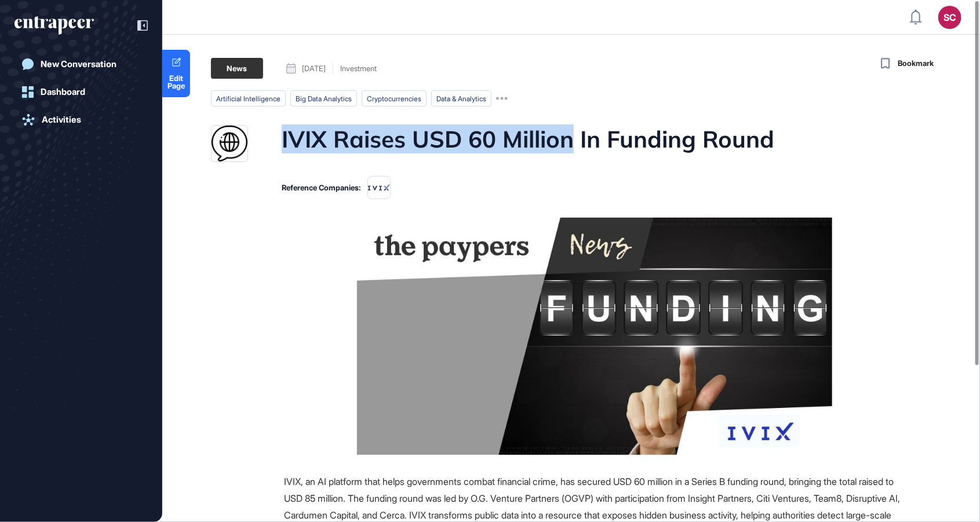 The image size is (980, 522). What do you see at coordinates (81, 120) in the screenshot?
I see `a: Activities` at bounding box center [81, 120].